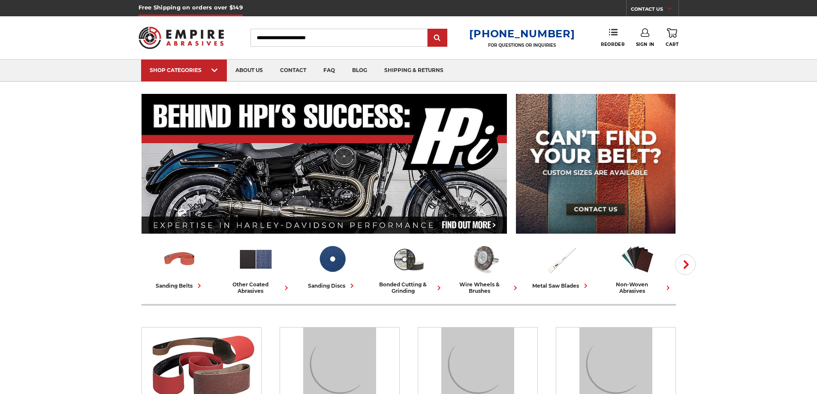 This screenshot has width=817, height=394. Describe the element at coordinates (485, 268) in the screenshot. I see `a: wire wheels & brushes` at that location.